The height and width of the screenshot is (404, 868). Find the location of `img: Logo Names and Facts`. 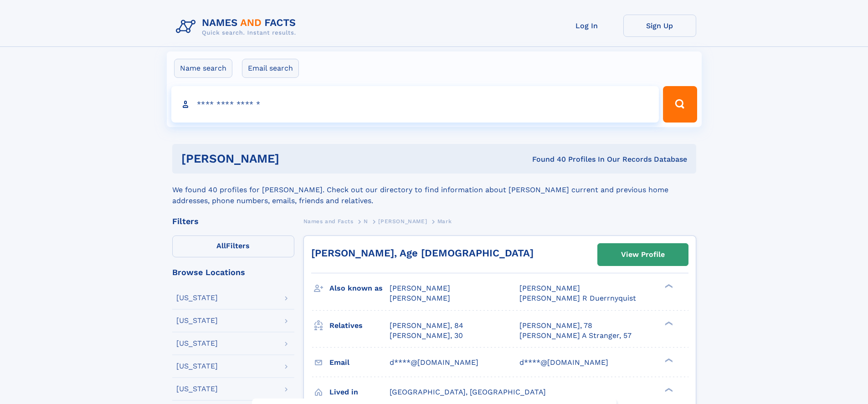

img: Logo Names and Facts is located at coordinates (238, 27).